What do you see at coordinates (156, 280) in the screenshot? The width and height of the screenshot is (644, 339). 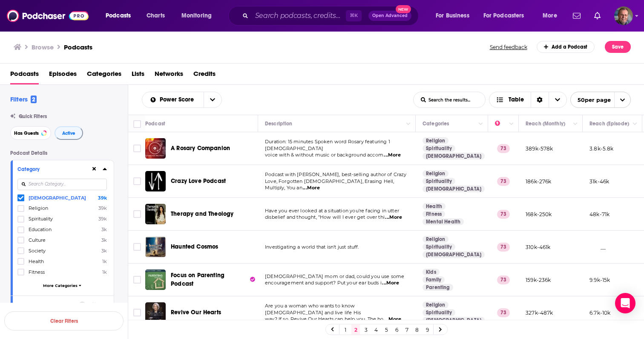 I see `img: Focus on Parenting Podcast` at bounding box center [156, 280].